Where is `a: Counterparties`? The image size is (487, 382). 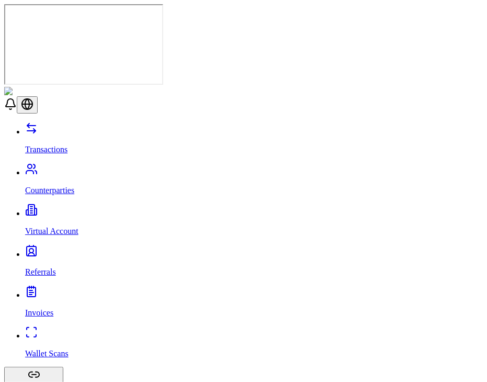 a: Counterparties is located at coordinates (254, 182).